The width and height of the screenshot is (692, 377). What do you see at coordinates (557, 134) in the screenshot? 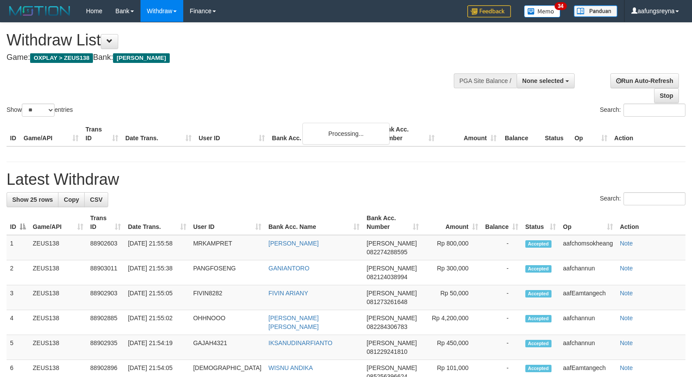
I see `th: Status` at bounding box center [557, 134].